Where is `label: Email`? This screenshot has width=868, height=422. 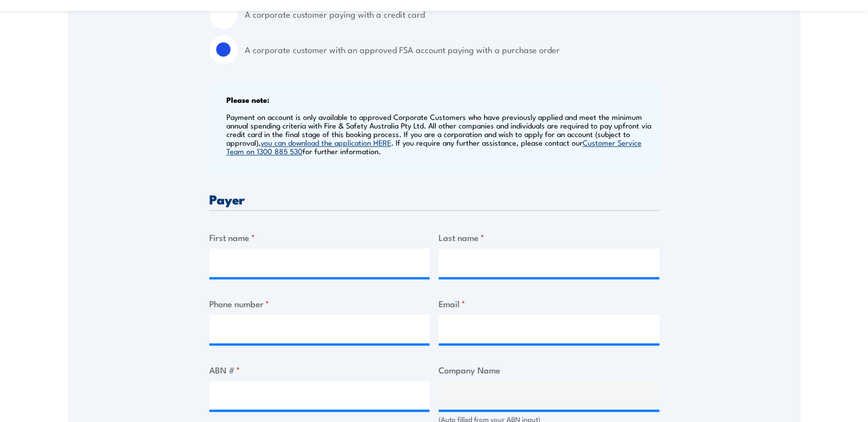
label: Email is located at coordinates (549, 303).